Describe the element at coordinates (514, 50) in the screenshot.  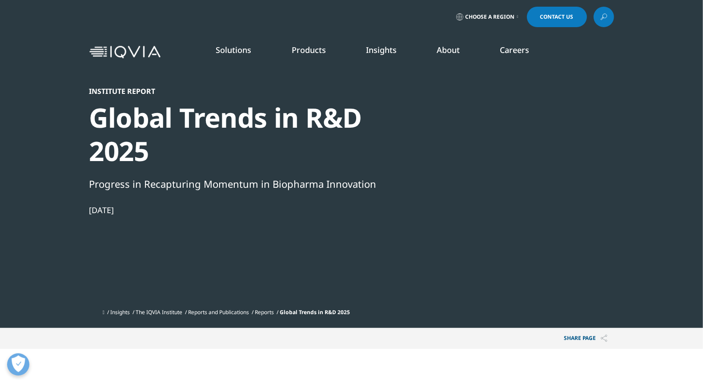
I see `a: Careers` at that location.